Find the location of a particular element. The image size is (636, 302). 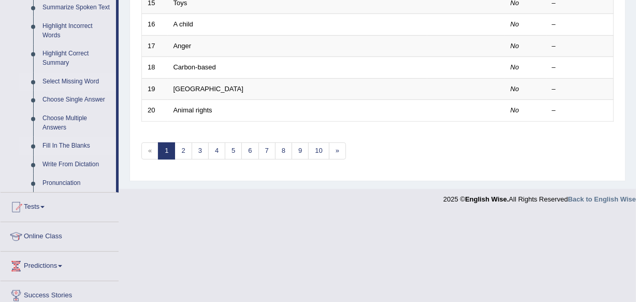

a: 10 is located at coordinates (318, 151).